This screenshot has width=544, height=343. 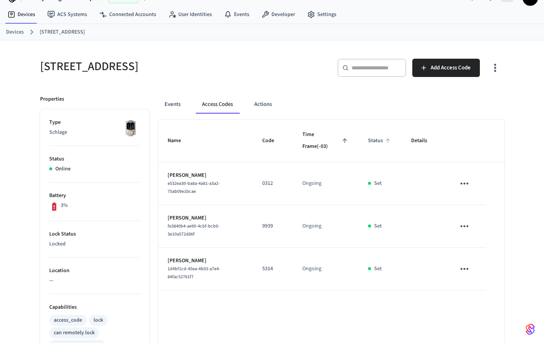 I want to click on p: Locked, so click(x=95, y=244).